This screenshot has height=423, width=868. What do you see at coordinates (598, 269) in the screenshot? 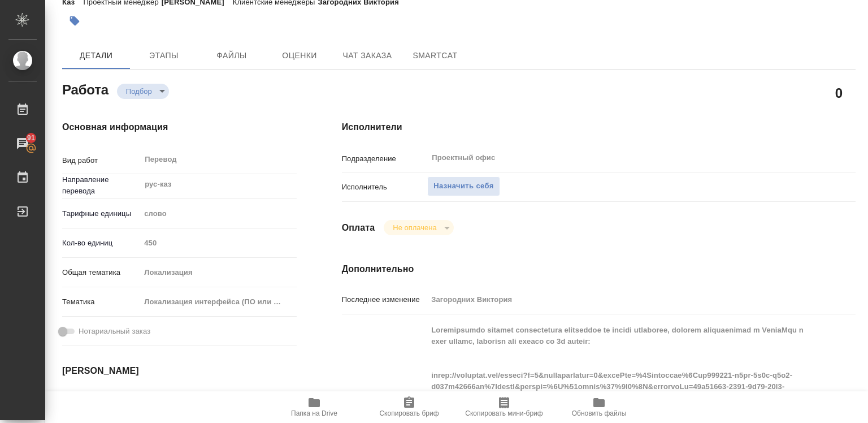
I see `h4: Дополнительно` at bounding box center [598, 269].